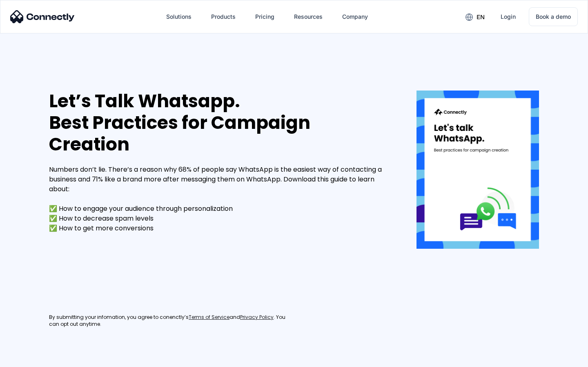 This screenshot has height=367, width=588. What do you see at coordinates (221, 123) in the screenshot?
I see `div: Let’s Talk Whatsapp. Best Practices for Campaign Creation` at bounding box center [221, 123].